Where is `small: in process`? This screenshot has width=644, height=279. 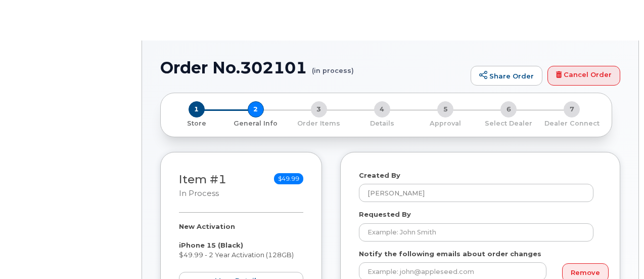
small: in process is located at coordinates (199, 193).